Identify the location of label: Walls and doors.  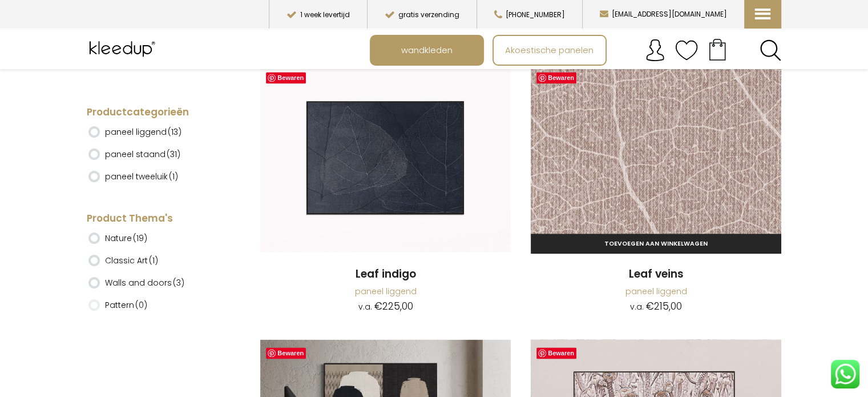
(145, 283).